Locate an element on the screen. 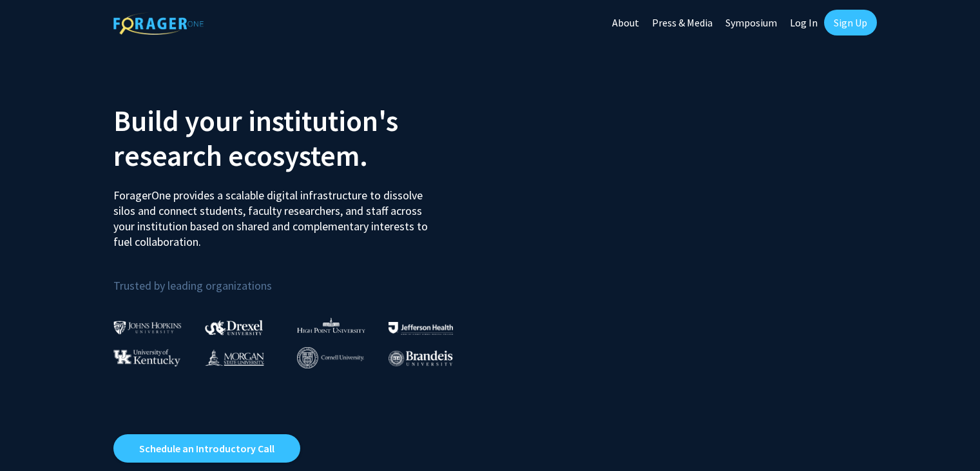 The width and height of the screenshot is (980, 471). img: University of Kentucky is located at coordinates (147, 357).